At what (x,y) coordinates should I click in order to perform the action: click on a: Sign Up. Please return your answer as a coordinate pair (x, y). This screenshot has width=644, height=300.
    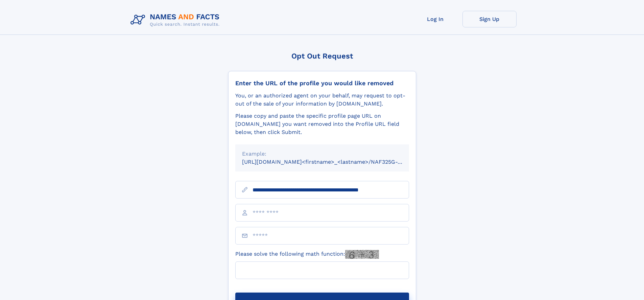
    Looking at the image, I should click on (490, 19).